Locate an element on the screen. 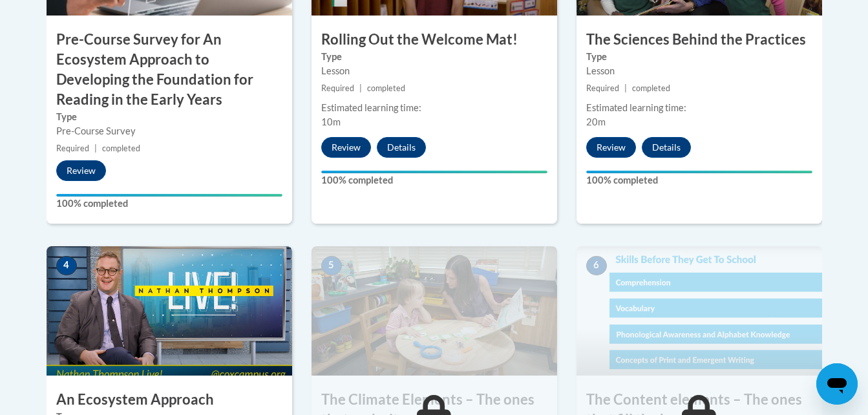  h3: Pre-Course Survey for An Ecosystem Approach to Developing the Foundation for Reading in the Early... is located at coordinates (169, 69).